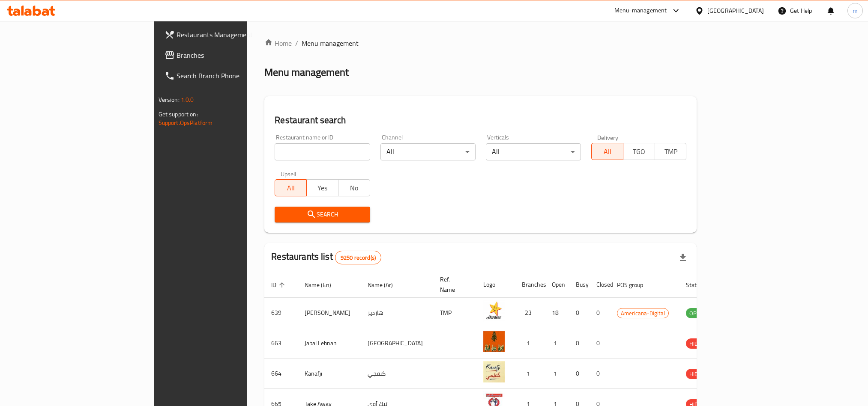 This screenshot has height=406, width=868. What do you see at coordinates (326, 257) in the screenshot?
I see `h2: Restaurants list` at bounding box center [326, 257].